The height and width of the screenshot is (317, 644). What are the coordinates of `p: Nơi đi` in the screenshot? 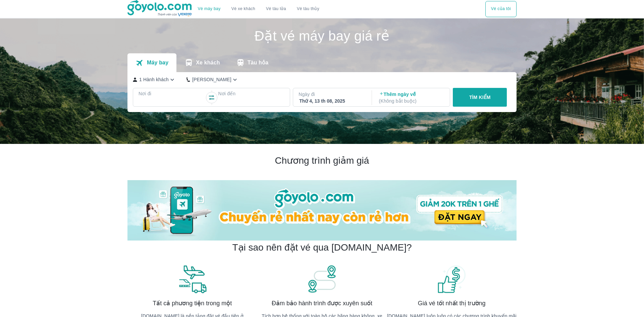 It's located at (172, 94).